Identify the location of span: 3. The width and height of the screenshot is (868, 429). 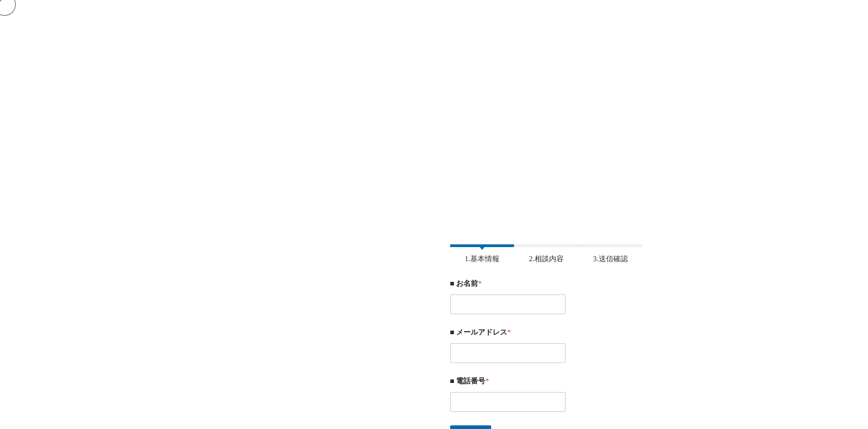
(609, 246).